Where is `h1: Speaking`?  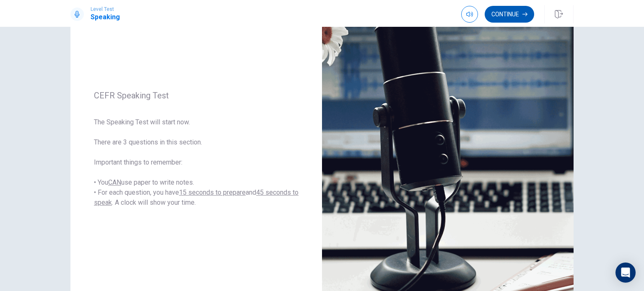
h1: Speaking is located at coordinates (105, 17).